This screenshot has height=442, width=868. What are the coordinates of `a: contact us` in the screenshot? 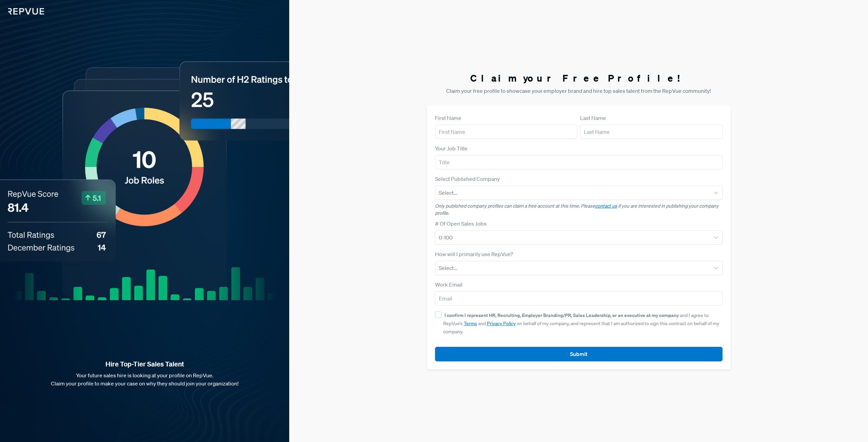 It's located at (606, 206).